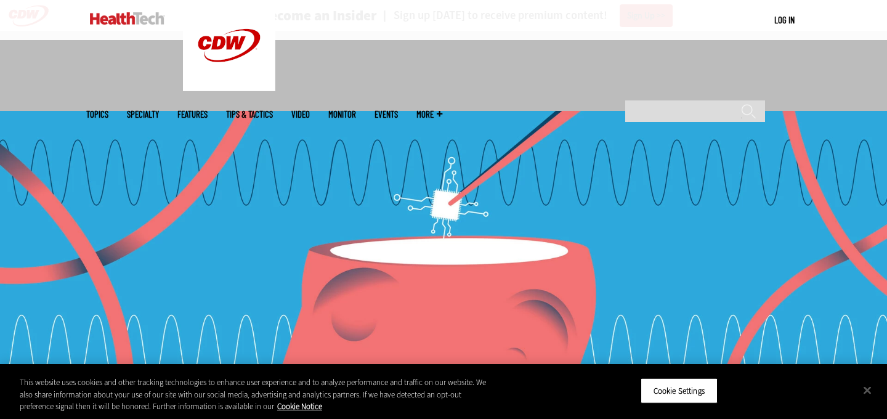  What do you see at coordinates (254, 394) in the screenshot?
I see `div: This website uses cookies and other tracking technologies to enhance user experience and to analy...` at bounding box center [254, 394].